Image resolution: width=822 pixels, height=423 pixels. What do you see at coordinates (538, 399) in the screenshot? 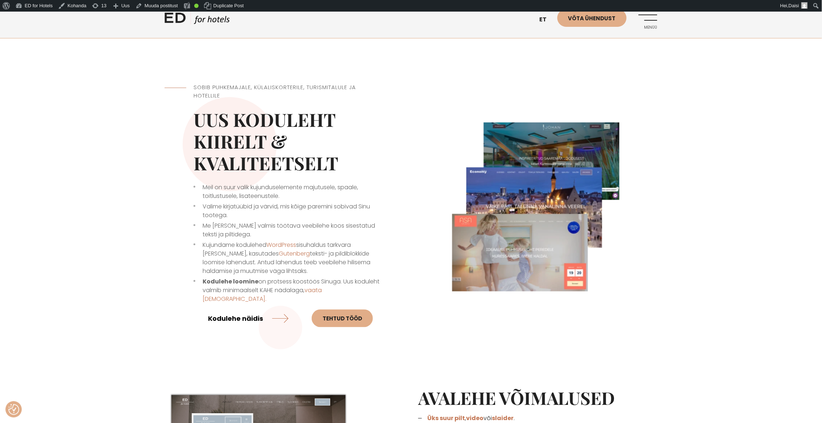
I see `h2: Avalehe võimalused` at bounding box center [538, 399].